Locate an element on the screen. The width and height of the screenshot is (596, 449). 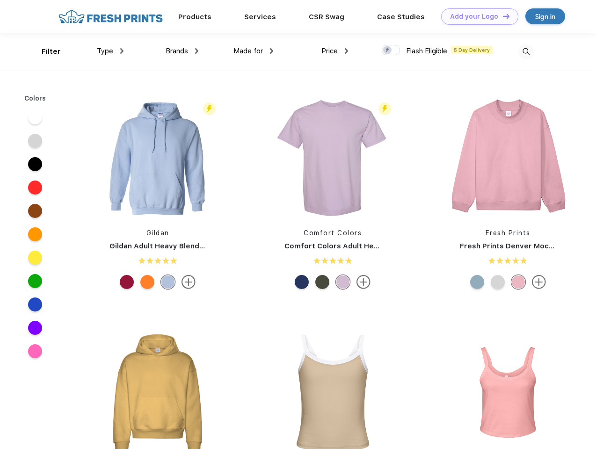
div: S Orange is located at coordinates (147, 282).